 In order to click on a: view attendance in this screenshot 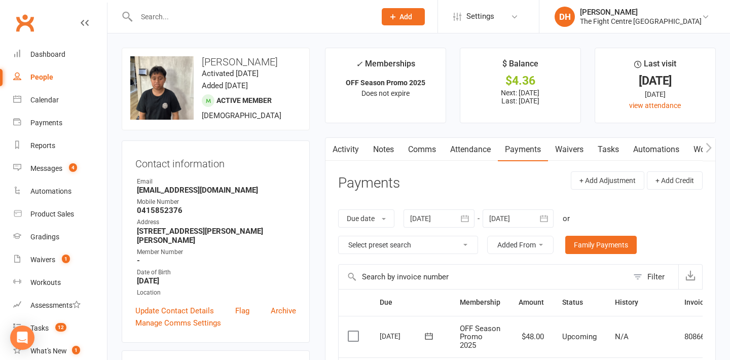, I will do `click(655, 105)`.